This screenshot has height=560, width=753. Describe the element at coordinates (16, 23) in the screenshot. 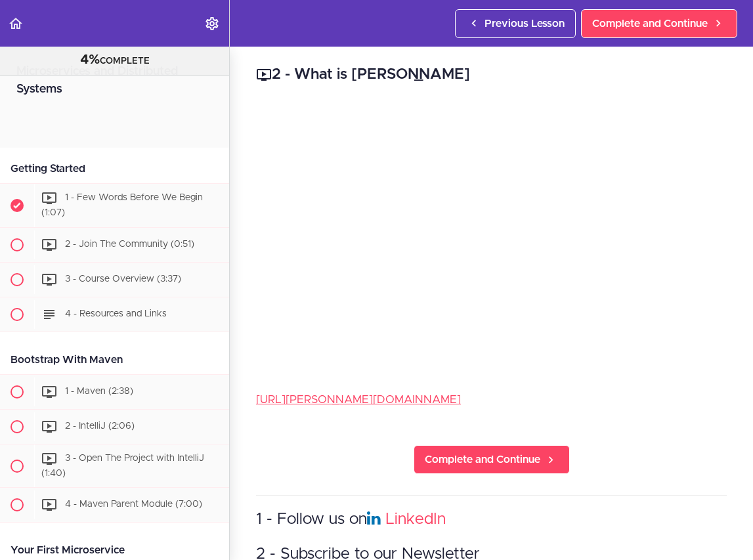

I see `svg: Back to course curriculum` at that location.